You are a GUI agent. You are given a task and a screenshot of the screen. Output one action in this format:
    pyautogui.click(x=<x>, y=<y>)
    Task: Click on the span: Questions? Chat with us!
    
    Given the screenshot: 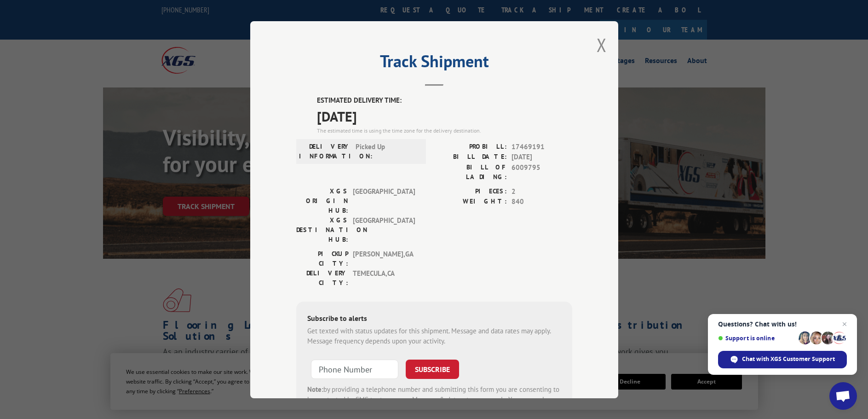 What is the action you would take?
    pyautogui.click(x=783, y=324)
    